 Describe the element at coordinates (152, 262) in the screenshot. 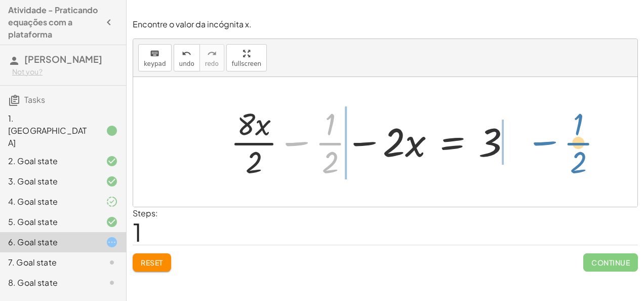

I see `button: Reset` at that location.